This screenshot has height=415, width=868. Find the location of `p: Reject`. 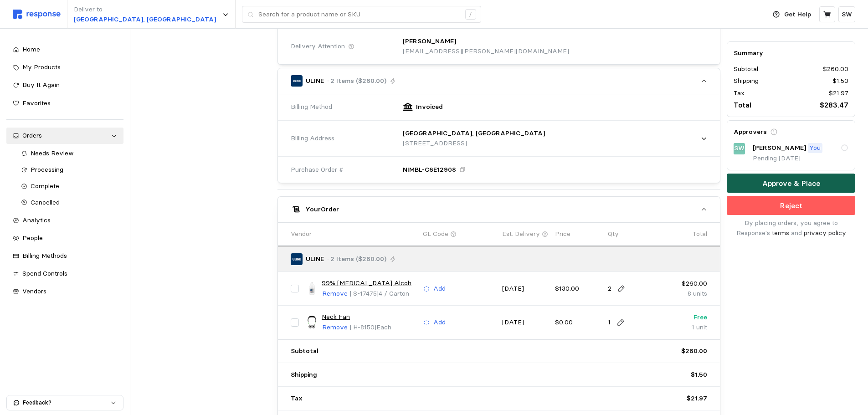

p: Reject is located at coordinates (791, 206).